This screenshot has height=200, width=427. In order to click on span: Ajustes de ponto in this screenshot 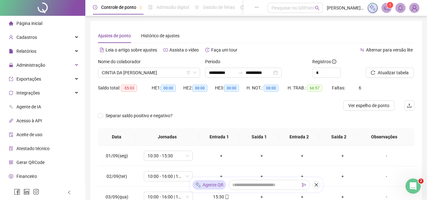, I will do `click(114, 36)`.